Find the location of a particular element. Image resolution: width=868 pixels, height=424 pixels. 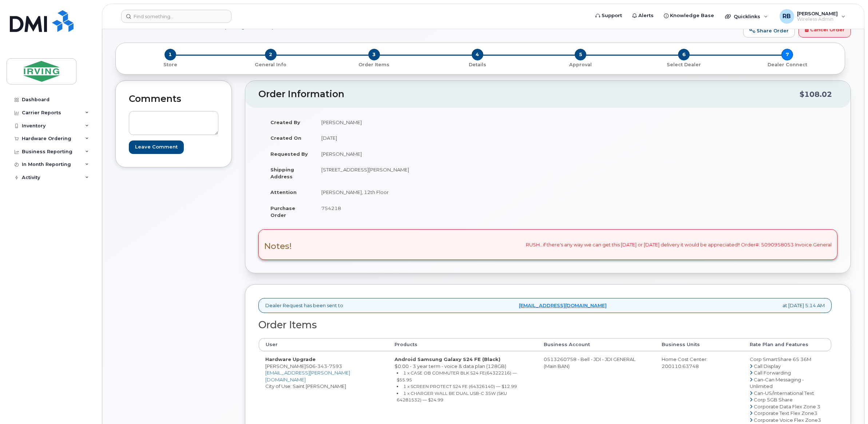

p: Store is located at coordinates (170, 64).